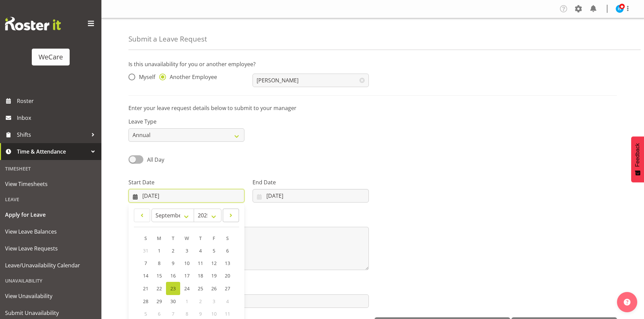 The height and width of the screenshot is (319, 644). Describe the element at coordinates (187, 263) in the screenshot. I see `a: 10` at that location.